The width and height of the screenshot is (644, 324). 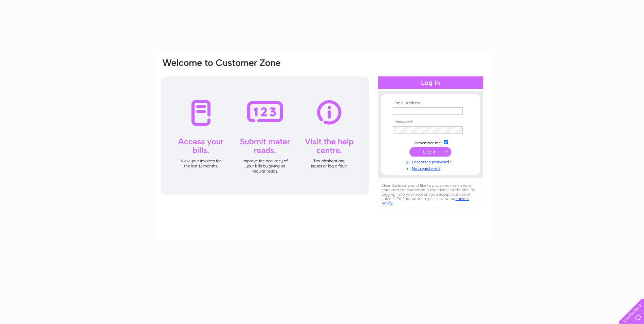 What do you see at coordinates (431, 194) in the screenshot?
I see `div: Clear Business would like to place cookies on your computer to improve your experience of the sit...` at bounding box center [431, 194].